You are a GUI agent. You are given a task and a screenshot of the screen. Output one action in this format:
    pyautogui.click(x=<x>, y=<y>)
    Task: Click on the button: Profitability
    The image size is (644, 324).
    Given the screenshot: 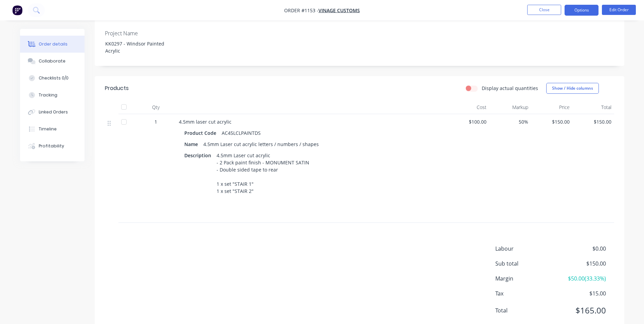 What is the action you would take?
    pyautogui.click(x=52, y=146)
    